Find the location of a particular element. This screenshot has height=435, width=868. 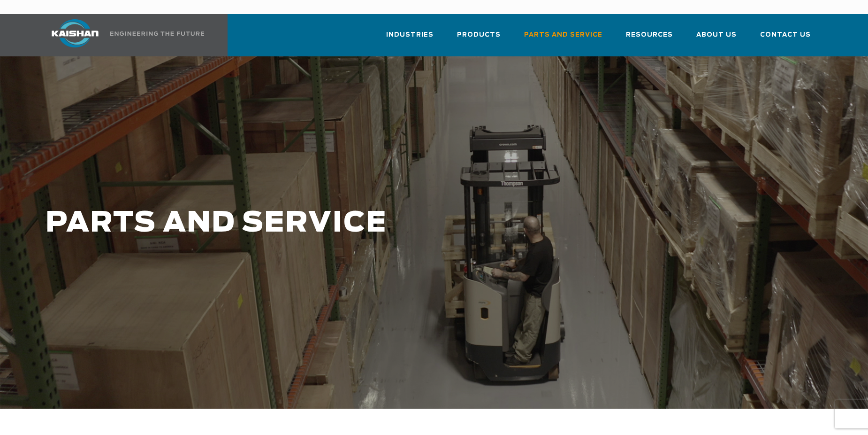

a: Parts and Service is located at coordinates (563, 38).